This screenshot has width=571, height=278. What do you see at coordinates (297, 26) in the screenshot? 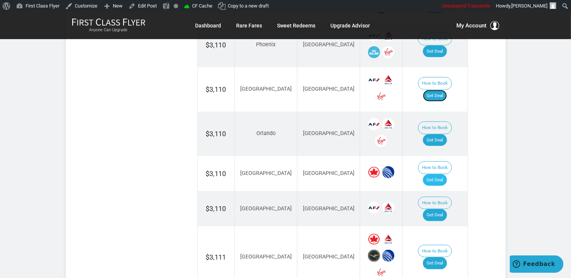
I see `a: Sweet Redeems` at bounding box center [297, 26].